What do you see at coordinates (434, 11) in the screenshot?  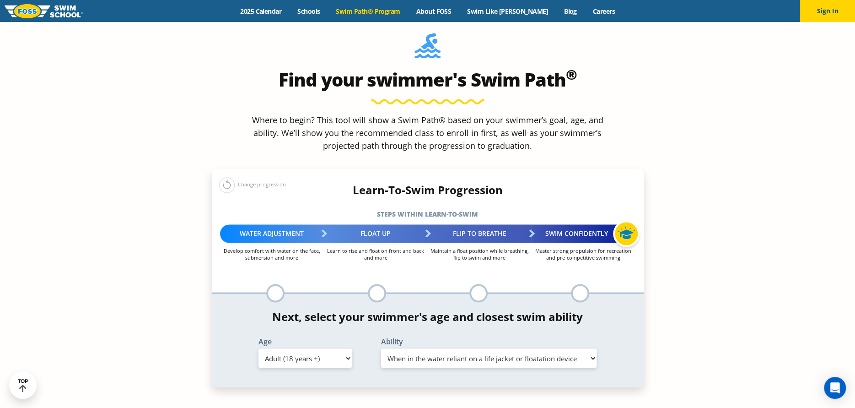 I see `a: About FOSS` at bounding box center [434, 11].